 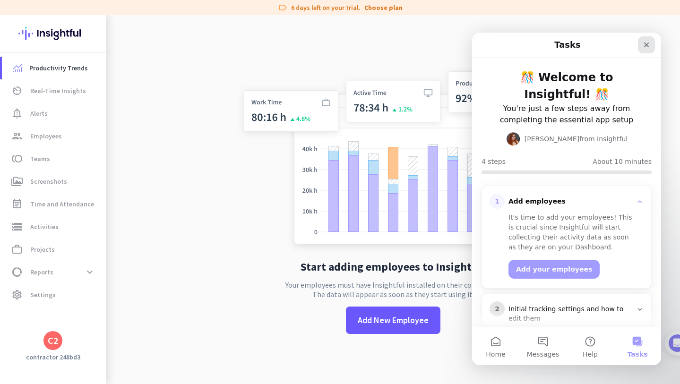 I want to click on i: group, so click(x=17, y=136).